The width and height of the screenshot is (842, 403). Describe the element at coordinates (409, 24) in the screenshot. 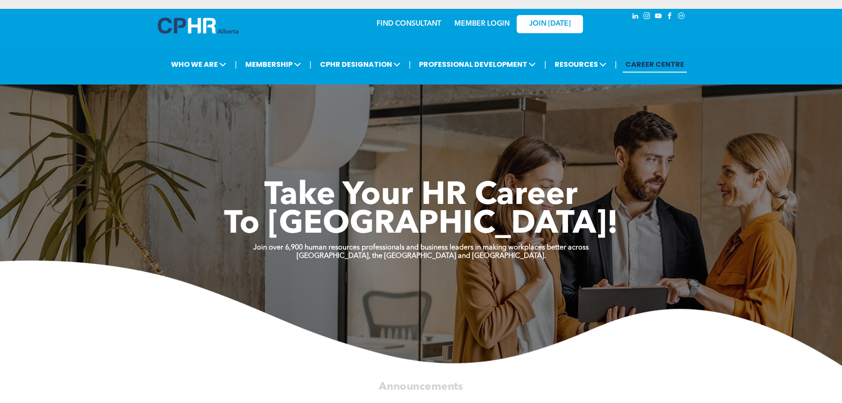

I see `a: FIND CONSULTANT` at that location.